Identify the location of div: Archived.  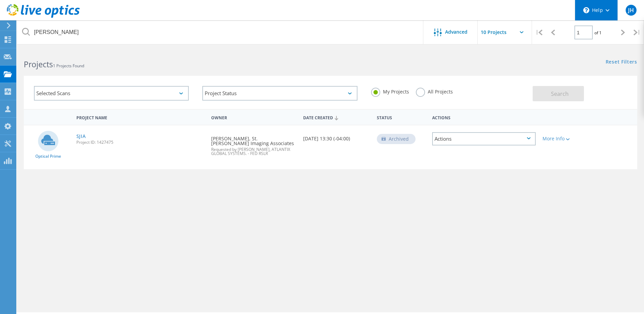
(397, 139).